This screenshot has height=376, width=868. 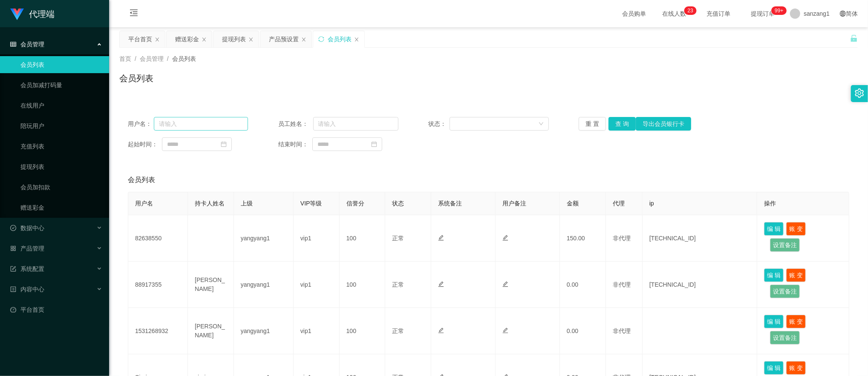 What do you see at coordinates (284, 39) in the screenshot?
I see `div: 产品预设置` at bounding box center [284, 39].